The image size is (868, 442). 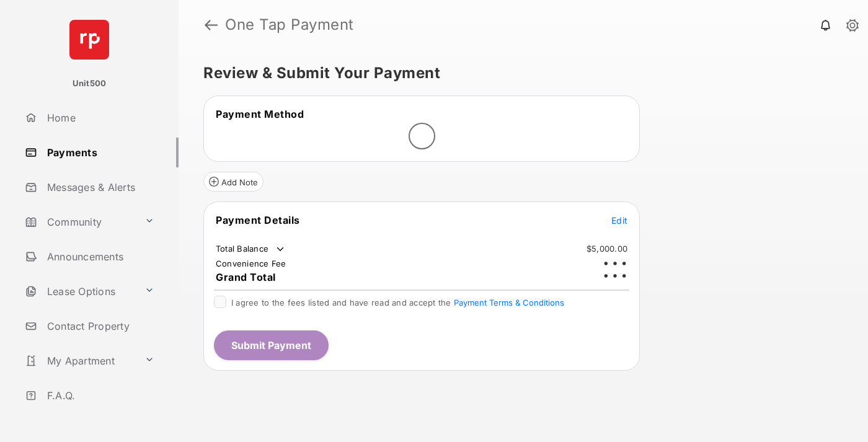 I want to click on span: Payment Method, so click(x=260, y=114).